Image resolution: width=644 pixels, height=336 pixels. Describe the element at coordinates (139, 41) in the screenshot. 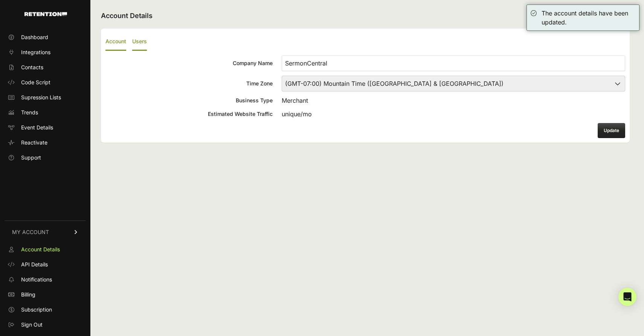

I see `label: Users` at that location.